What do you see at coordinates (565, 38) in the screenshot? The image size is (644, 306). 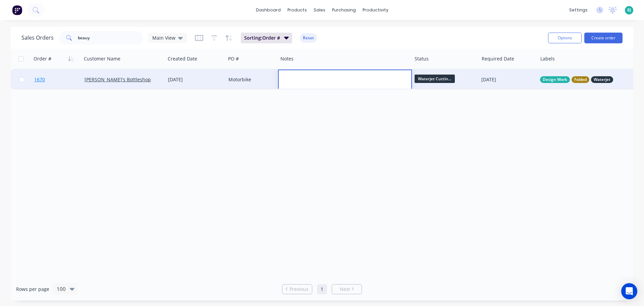 I see `button: Options` at bounding box center [565, 38].